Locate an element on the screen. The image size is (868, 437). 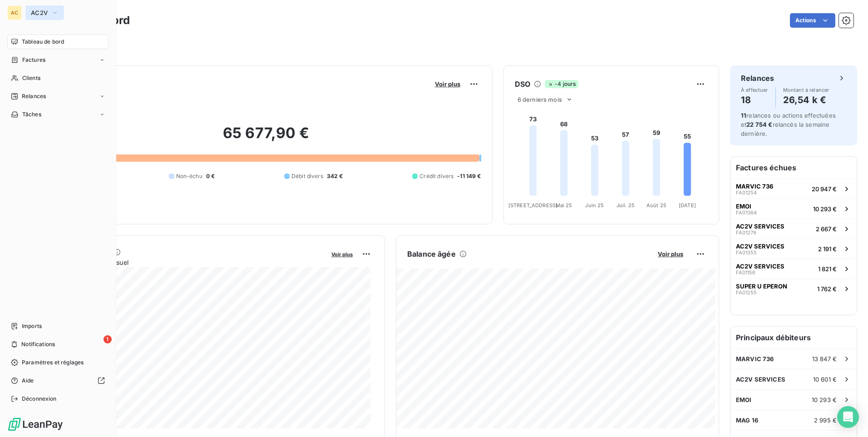
span: 1 762 € is located at coordinates (827, 289).